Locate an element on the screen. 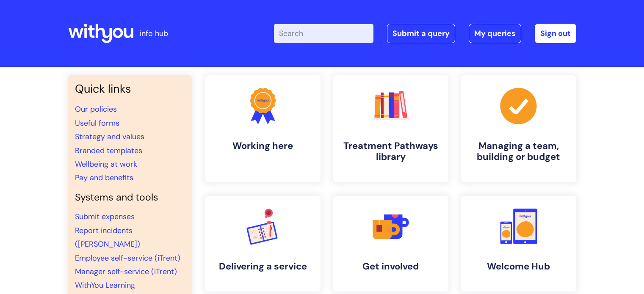 The width and height of the screenshot is (644, 294). a: Get involved is located at coordinates (391, 244).